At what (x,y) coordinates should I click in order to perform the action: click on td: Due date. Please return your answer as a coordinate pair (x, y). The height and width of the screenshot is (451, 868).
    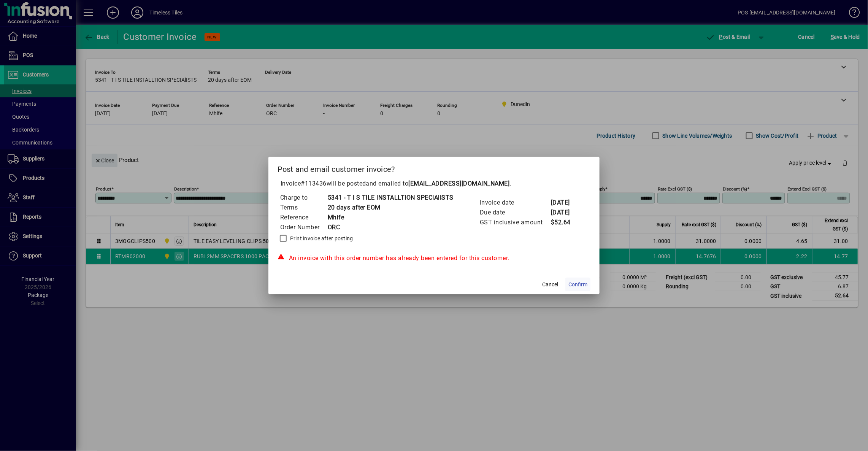
    Looking at the image, I should click on (515, 213).